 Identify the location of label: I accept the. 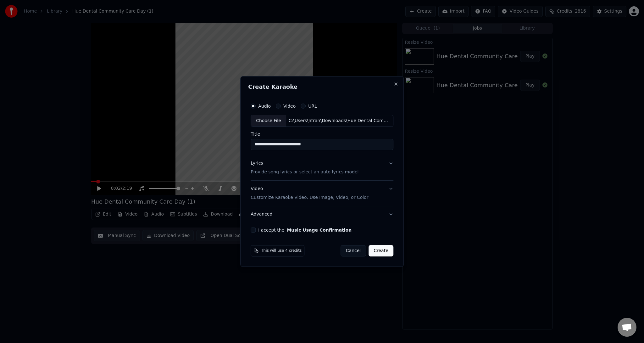
(305, 230).